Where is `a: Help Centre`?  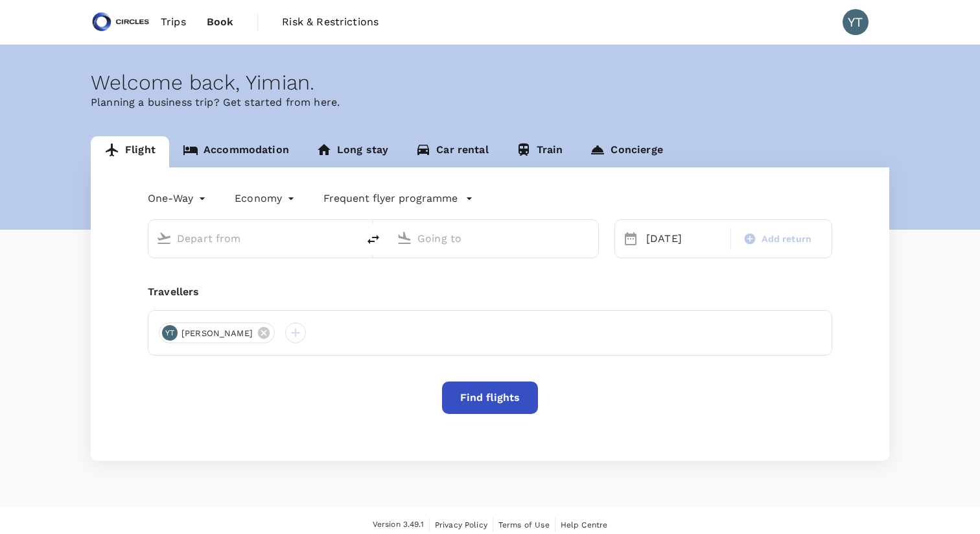
a: Help Centre is located at coordinates (584, 524).